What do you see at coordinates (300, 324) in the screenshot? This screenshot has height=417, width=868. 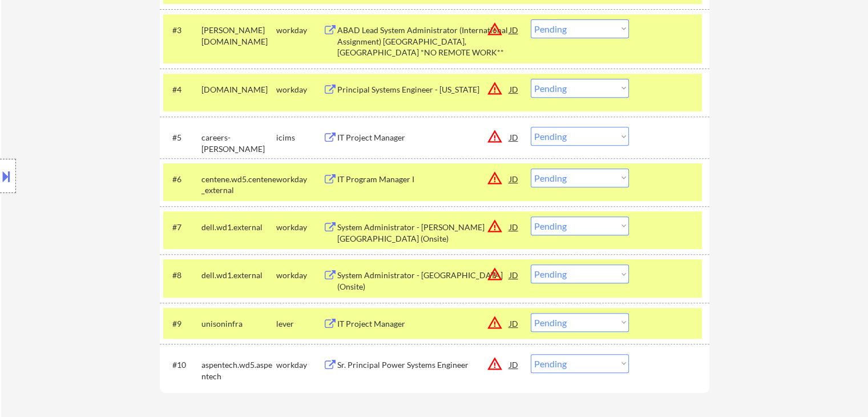 I see `div: lever` at bounding box center [300, 324].